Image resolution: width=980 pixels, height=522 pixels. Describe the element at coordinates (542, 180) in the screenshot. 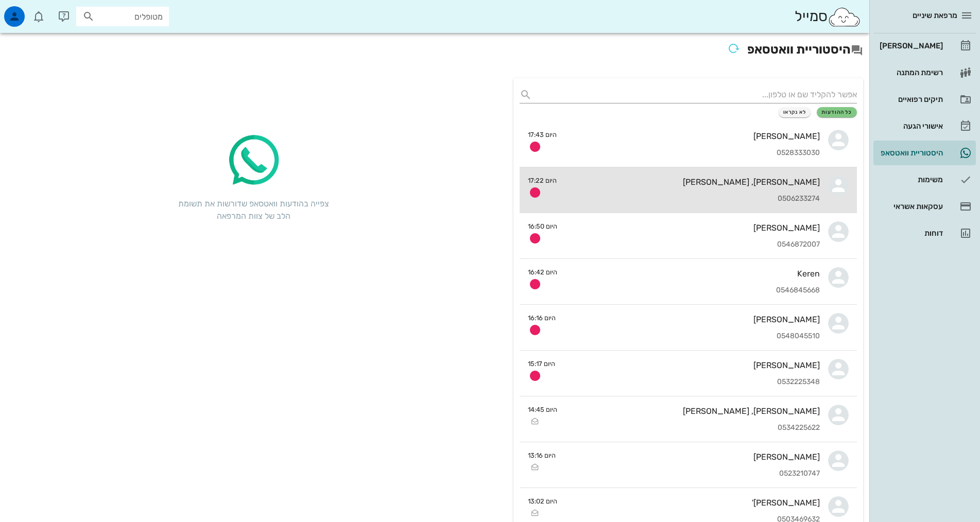

I see `small: היום 17:22` at that location.